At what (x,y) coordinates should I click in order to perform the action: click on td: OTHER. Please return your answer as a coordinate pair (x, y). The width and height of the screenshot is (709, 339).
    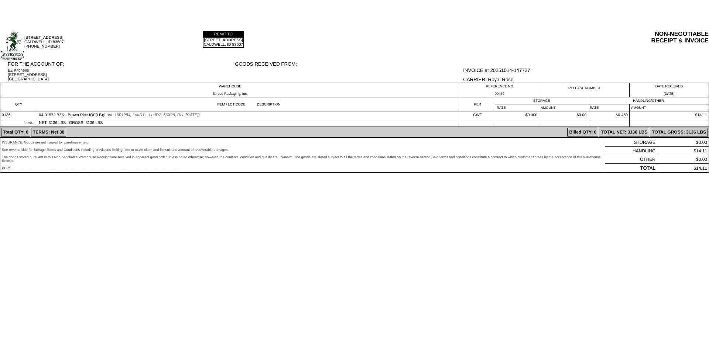
    Looking at the image, I should click on (631, 160).